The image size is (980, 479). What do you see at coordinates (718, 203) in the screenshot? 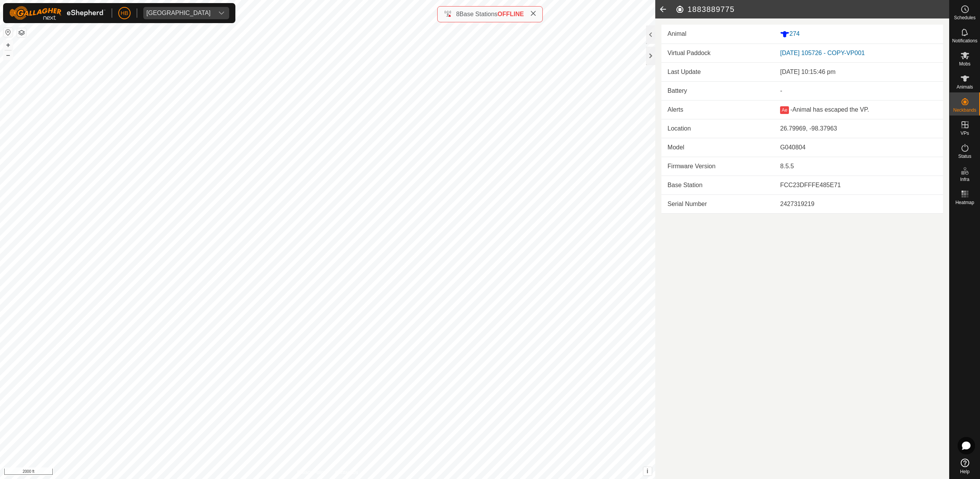
I see `td: Serial Number` at bounding box center [718, 203].